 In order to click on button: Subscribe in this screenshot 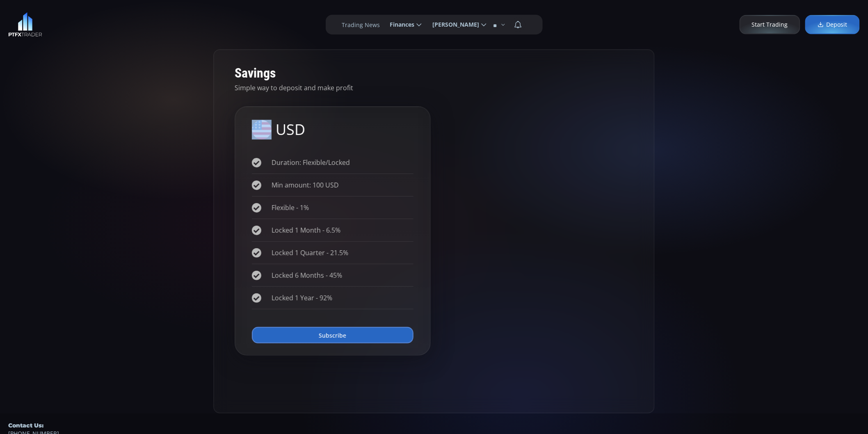, I will do `click(333, 335)`.